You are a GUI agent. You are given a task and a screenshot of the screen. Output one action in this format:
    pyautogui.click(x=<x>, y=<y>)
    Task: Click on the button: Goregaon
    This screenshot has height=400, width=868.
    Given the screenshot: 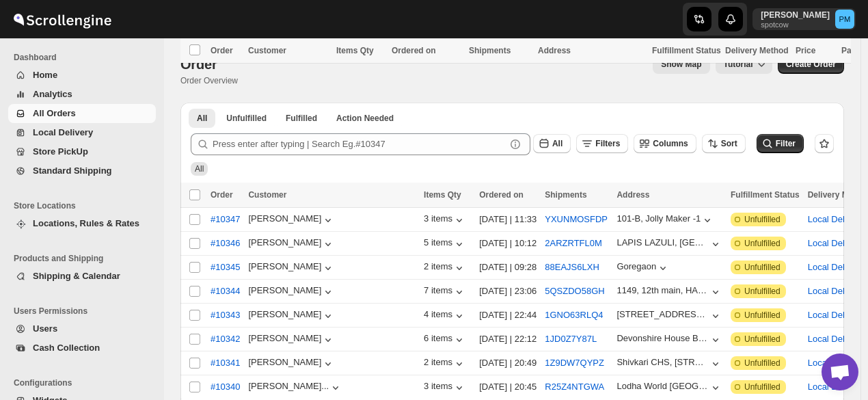 What is the action you would take?
    pyautogui.click(x=643, y=268)
    